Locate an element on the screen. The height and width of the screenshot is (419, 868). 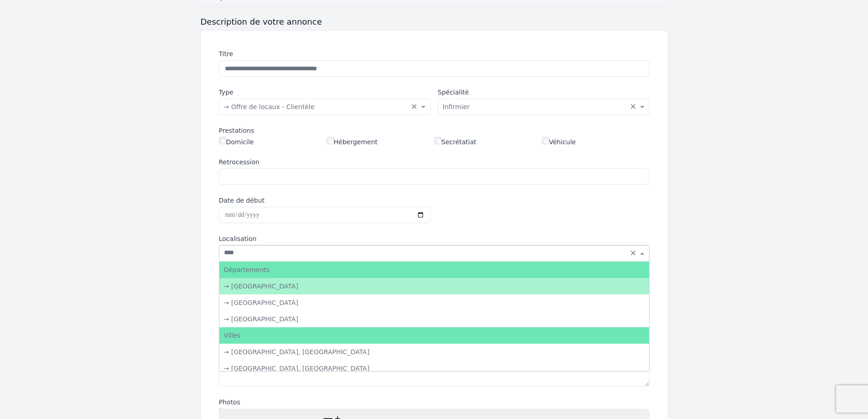
label: Photos is located at coordinates (434, 402).